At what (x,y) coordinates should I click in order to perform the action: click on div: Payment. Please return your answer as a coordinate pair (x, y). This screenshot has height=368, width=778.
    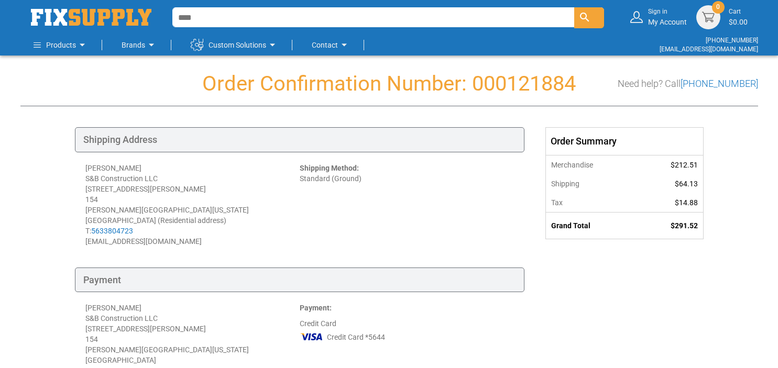
    Looking at the image, I should click on (299, 280).